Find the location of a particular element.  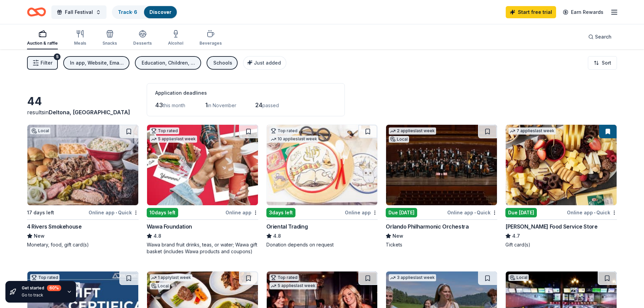

div: 10 days left is located at coordinates (162, 213).